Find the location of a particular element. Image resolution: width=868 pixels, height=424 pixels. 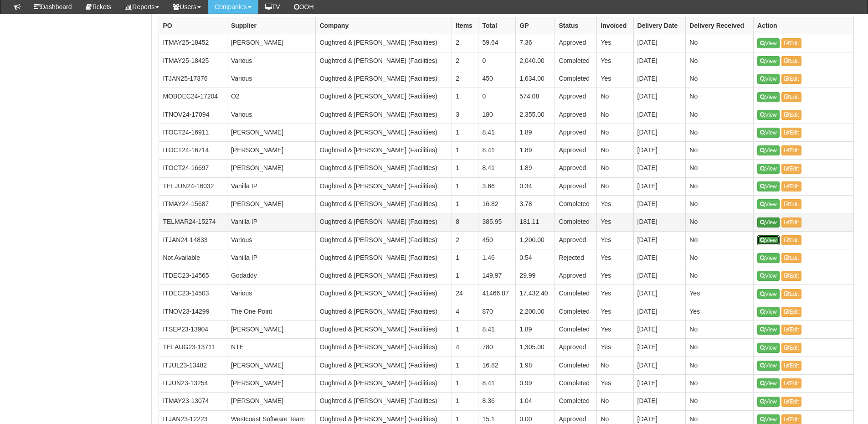

td: 0.54 is located at coordinates (535, 257).